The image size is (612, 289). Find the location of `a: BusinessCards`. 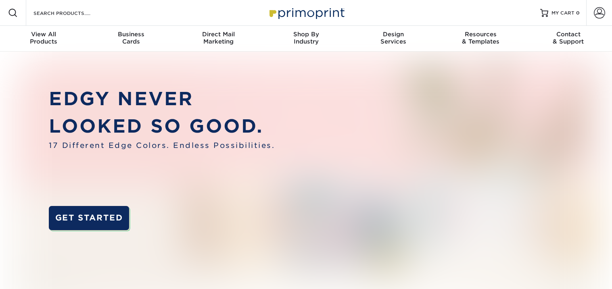

a: BusinessCards is located at coordinates (131, 39).